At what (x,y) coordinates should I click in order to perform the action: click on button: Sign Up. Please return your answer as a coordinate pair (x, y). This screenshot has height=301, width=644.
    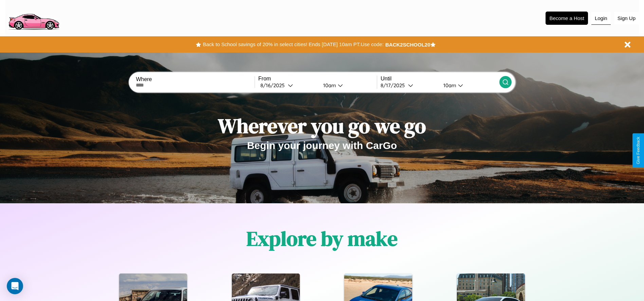
    Looking at the image, I should click on (627, 18).